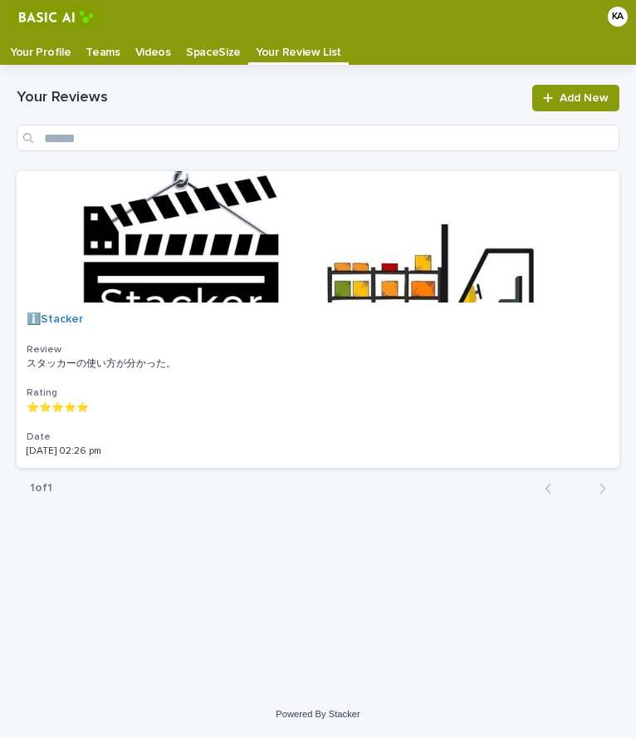 The height and width of the screenshot is (738, 636). Describe the element at coordinates (40, 47) in the screenshot. I see `p: Your Profile` at that location.